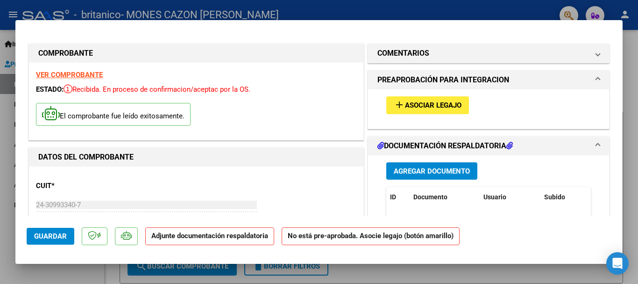 The image size is (638, 284). What do you see at coordinates (84, 185) in the screenshot?
I see `p: CUIT` at bounding box center [84, 185].